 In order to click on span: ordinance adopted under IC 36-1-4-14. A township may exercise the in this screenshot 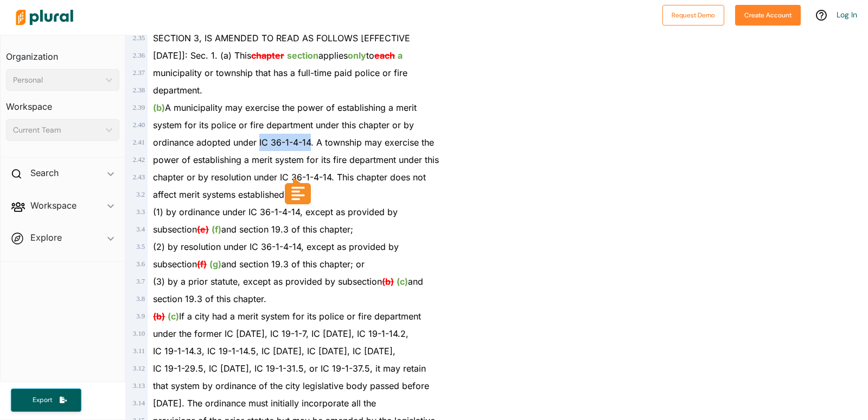, I will do `click(294, 143)`.